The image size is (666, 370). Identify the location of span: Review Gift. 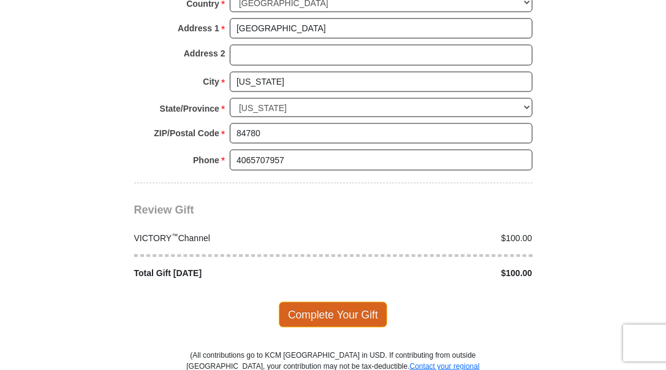
(164, 210).